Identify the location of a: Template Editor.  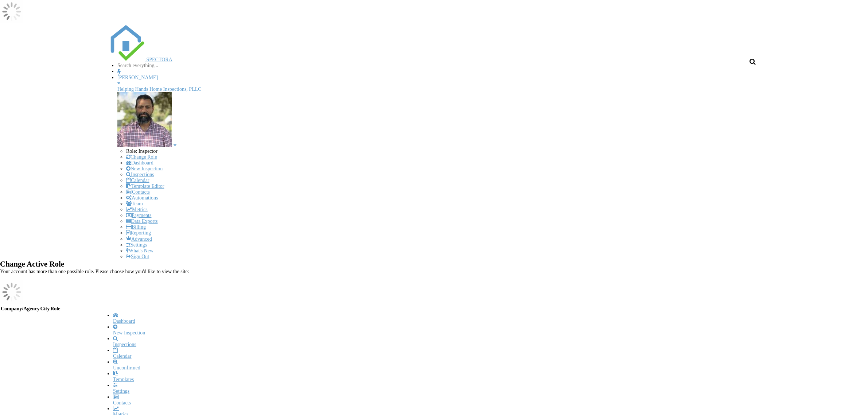
(145, 186).